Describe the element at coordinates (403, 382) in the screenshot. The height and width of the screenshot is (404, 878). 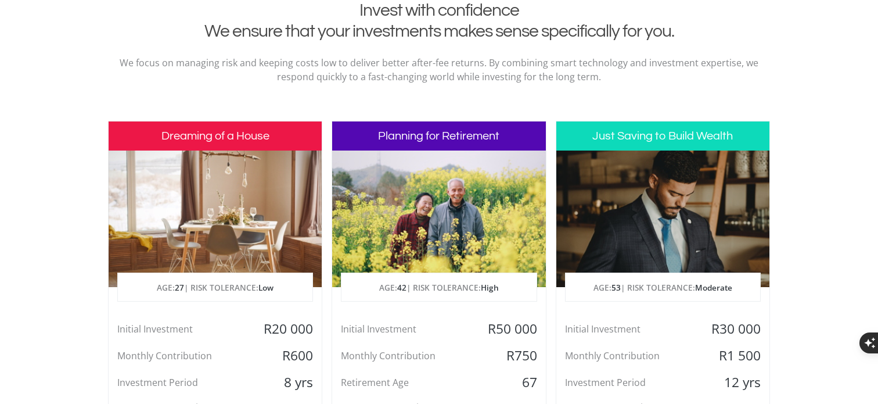
I see `div: Retirement Age` at that location.